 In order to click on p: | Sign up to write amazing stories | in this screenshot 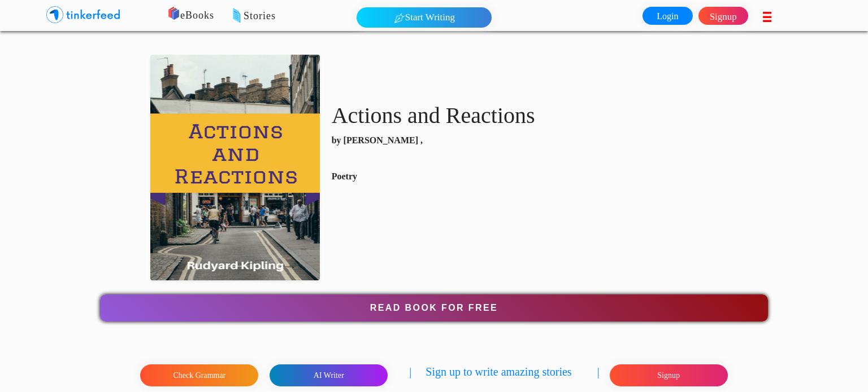, I will do `click(504, 375)`.